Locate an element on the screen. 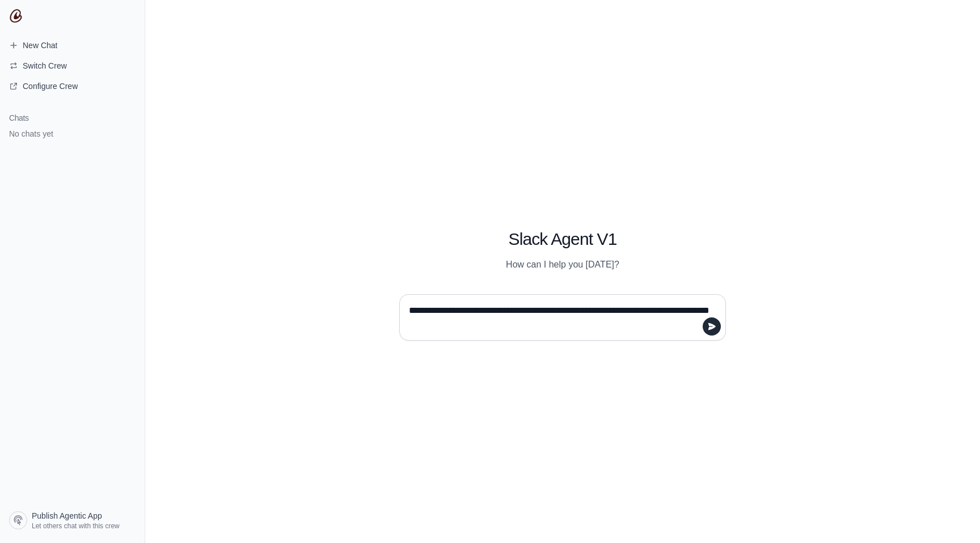 This screenshot has width=980, height=543. button: Switch Crew is located at coordinates (72, 66).